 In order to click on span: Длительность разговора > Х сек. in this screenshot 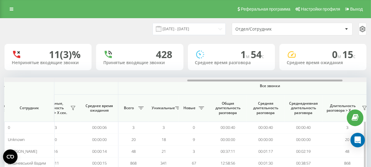, I will do `click(343, 108)`.